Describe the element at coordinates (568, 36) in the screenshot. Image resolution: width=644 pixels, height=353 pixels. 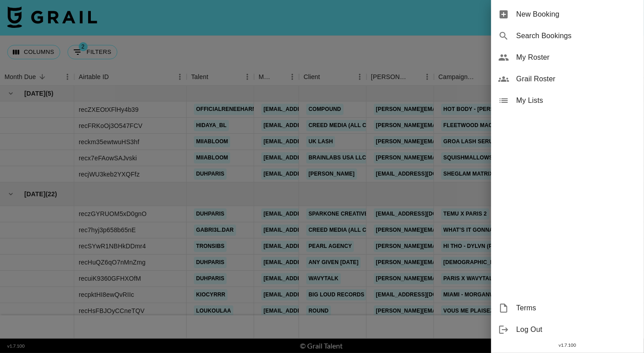
I see `div: Search Bookings` at that location.